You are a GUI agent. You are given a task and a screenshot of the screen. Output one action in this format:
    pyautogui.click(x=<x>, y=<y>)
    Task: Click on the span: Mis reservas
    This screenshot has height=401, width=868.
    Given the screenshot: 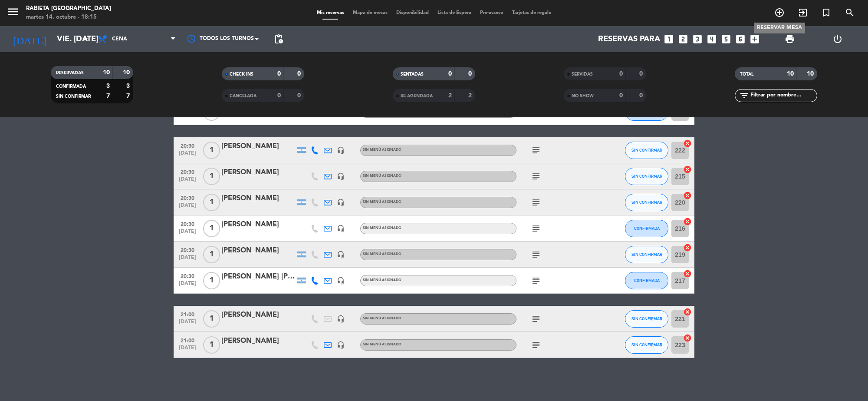 What is the action you would take?
    pyautogui.click(x=330, y=13)
    